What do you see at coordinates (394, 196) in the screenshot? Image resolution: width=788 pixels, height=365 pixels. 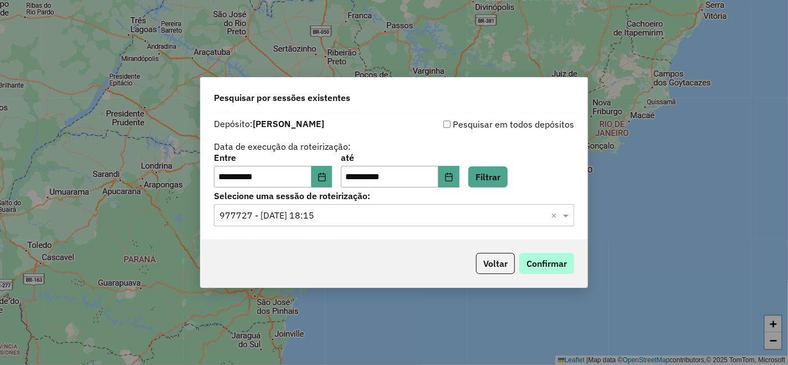 I see `label: Selecione uma sessão de roteirização:` at bounding box center [394, 196].